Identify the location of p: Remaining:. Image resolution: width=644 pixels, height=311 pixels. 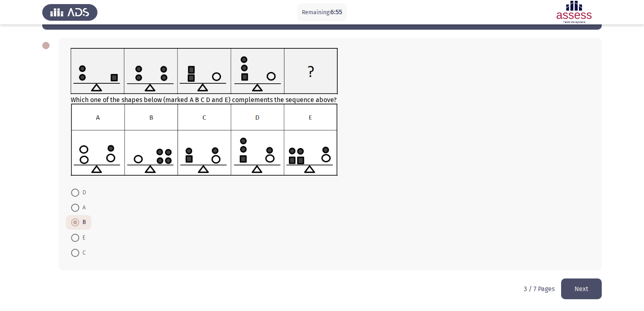
(322, 12).